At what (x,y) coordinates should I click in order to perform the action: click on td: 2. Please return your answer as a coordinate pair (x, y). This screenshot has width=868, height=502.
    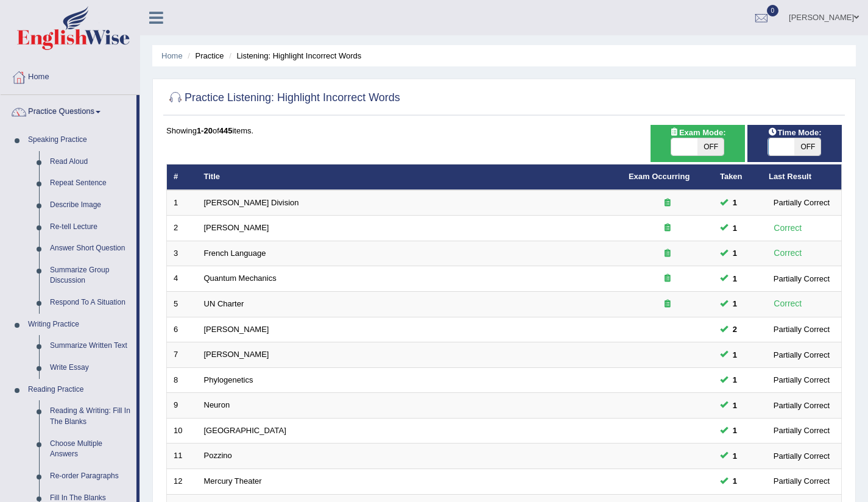
    Looking at the image, I should click on (182, 229).